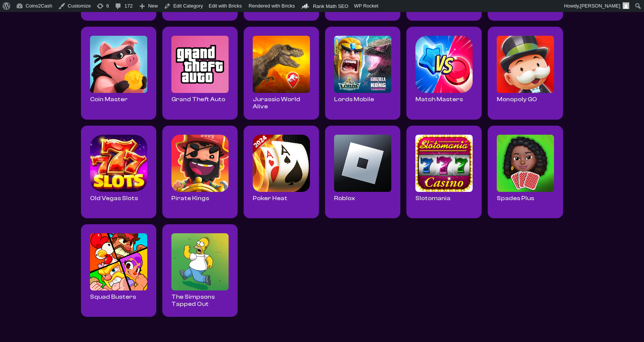 Image resolution: width=644 pixels, height=342 pixels. I want to click on a: Roblox game posts, so click(345, 198).